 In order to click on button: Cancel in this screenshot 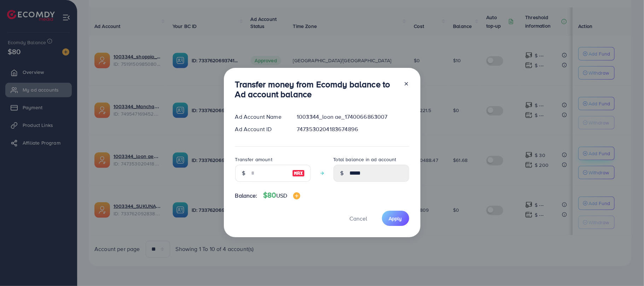, I will do `click(359, 218)`.